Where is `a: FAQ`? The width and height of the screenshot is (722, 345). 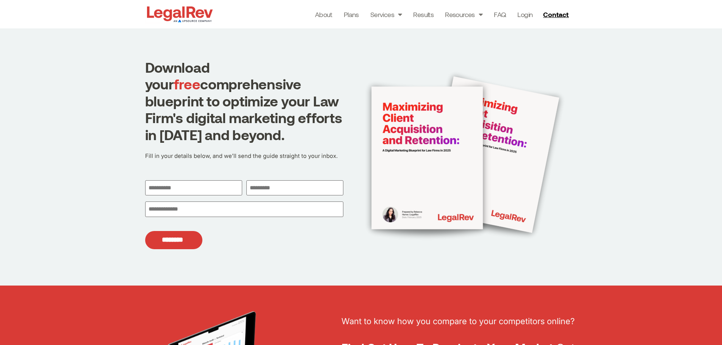
a: FAQ is located at coordinates (500, 14).